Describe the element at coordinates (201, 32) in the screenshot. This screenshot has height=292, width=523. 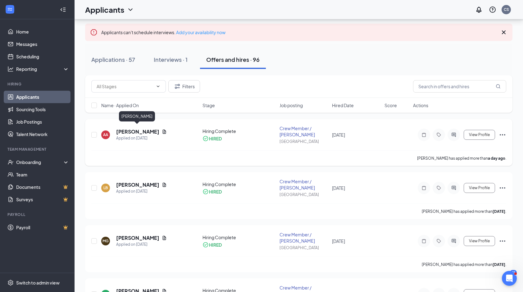
I see `a: Add your availability now` at that location.